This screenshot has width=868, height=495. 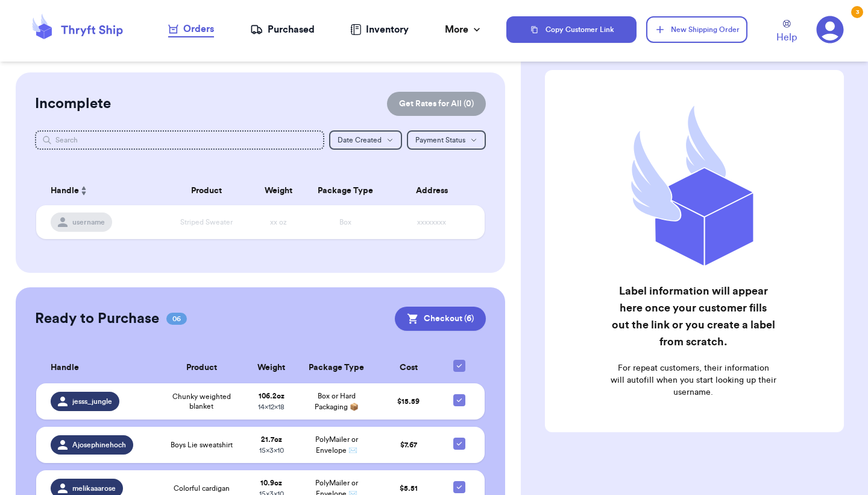 I want to click on span: 06, so click(x=176, y=319).